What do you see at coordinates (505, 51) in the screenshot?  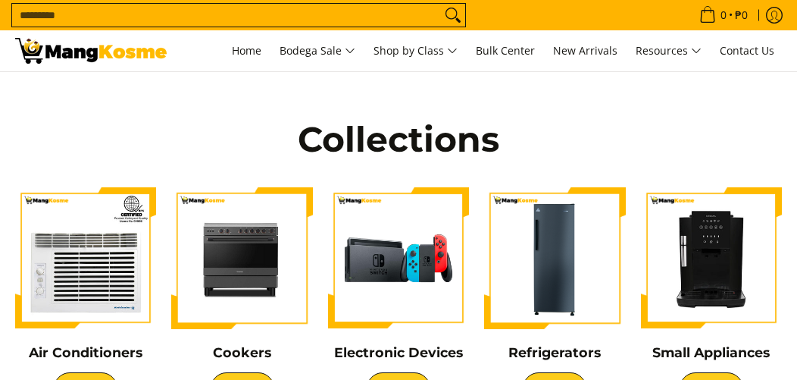 I see `a: Bulk Center` at bounding box center [505, 51].